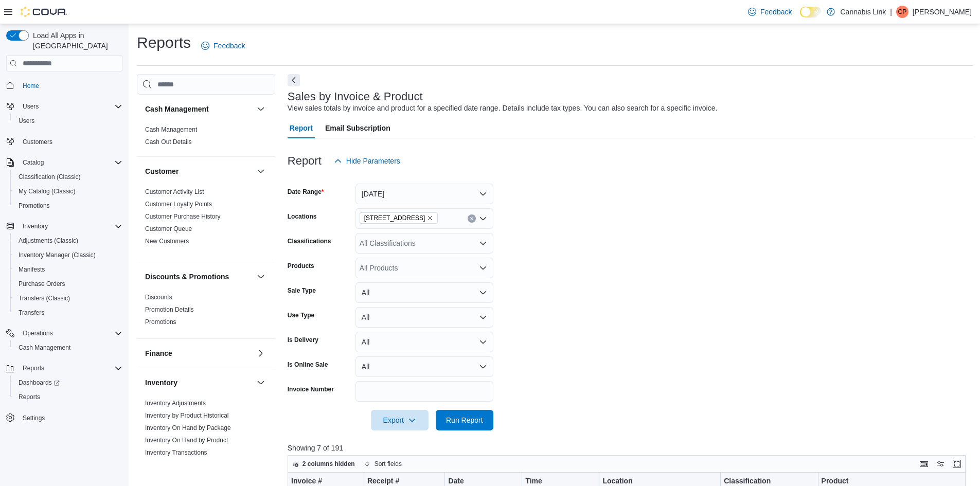 Image resolution: width=980 pixels, height=486 pixels. I want to click on span: Promotions, so click(34, 206).